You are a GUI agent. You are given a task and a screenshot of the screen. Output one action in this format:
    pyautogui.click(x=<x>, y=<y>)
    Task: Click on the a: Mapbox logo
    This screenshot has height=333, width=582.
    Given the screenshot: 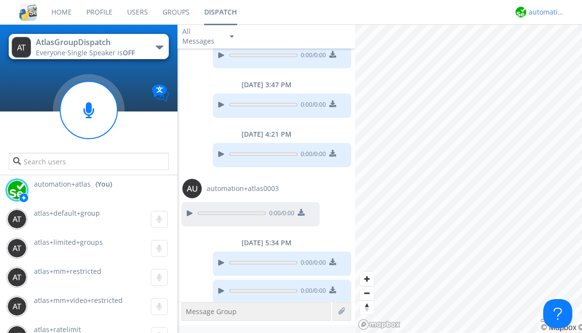 What is the action you would take?
    pyautogui.click(x=379, y=324)
    